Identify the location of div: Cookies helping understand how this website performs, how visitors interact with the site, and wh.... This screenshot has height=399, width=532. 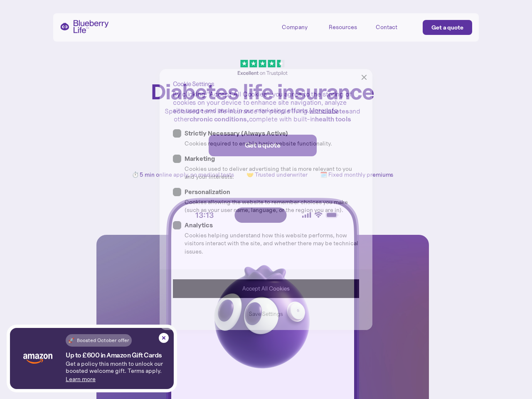
(272, 244).